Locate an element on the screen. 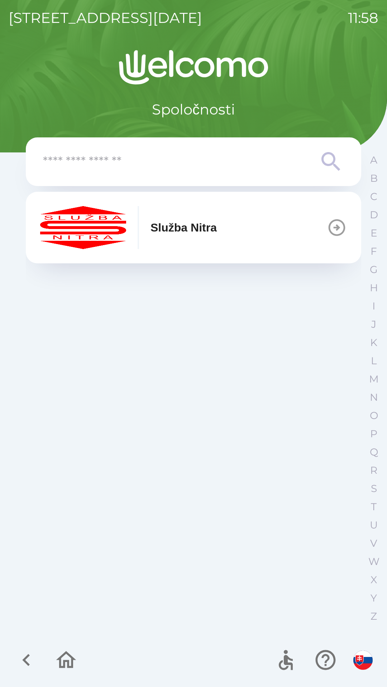 Image resolution: width=387 pixels, height=687 pixels. button: Služba Nitra is located at coordinates (193, 228).